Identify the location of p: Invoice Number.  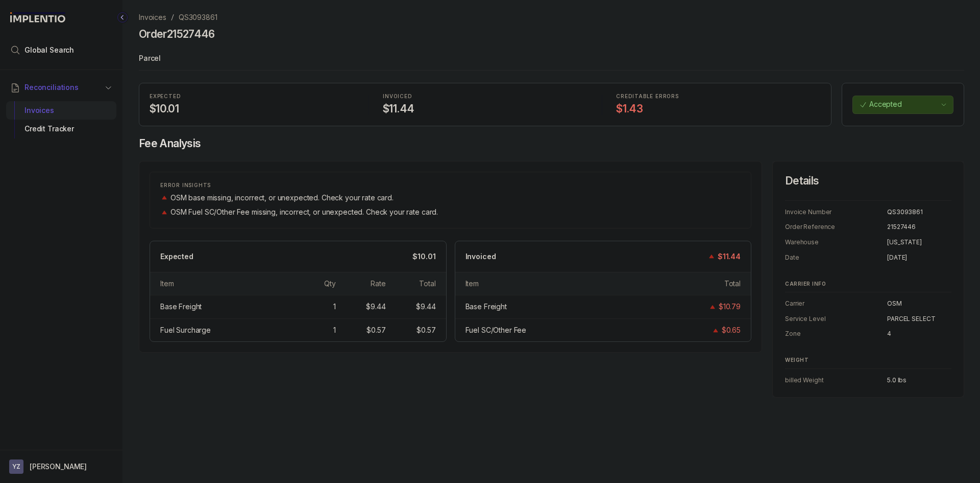
(837, 212).